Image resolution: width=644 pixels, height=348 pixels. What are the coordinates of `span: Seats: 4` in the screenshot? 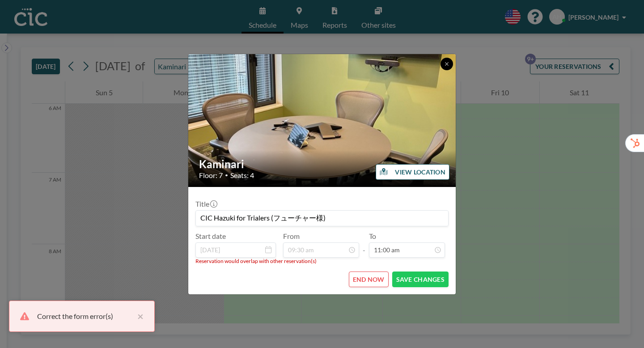 It's located at (242, 175).